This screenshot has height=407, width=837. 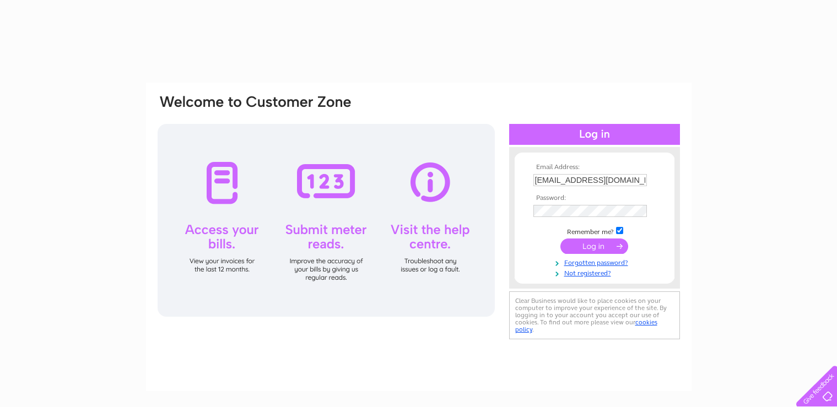 I want to click on a: Forgotten password?, so click(x=596, y=262).